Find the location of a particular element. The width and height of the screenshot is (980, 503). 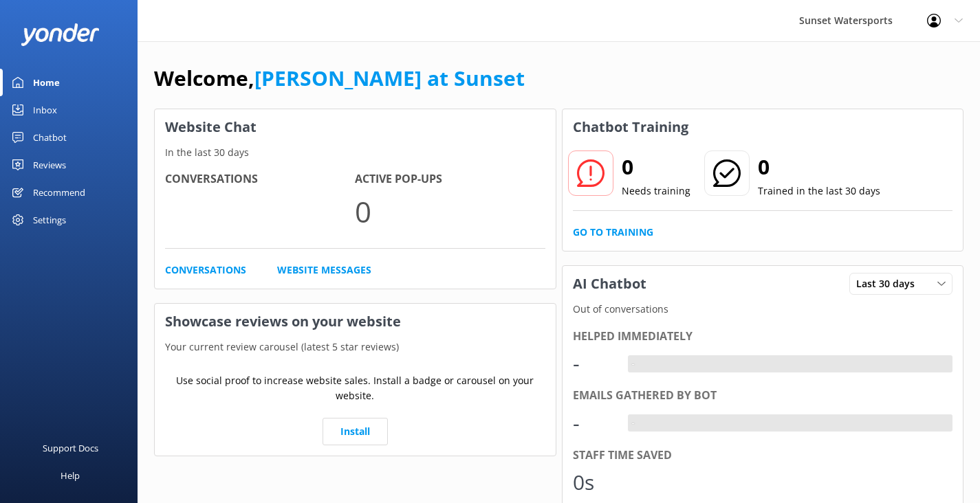

div: Staff time saved is located at coordinates (762, 456).